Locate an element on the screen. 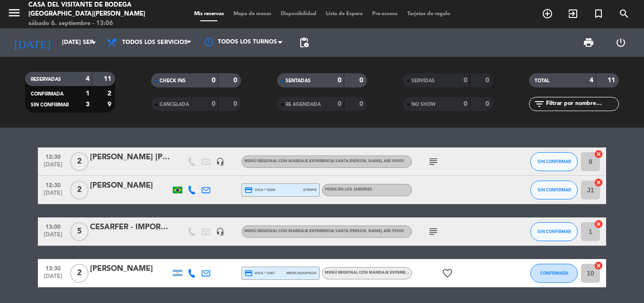  i: exit_to_app is located at coordinates (573, 14).